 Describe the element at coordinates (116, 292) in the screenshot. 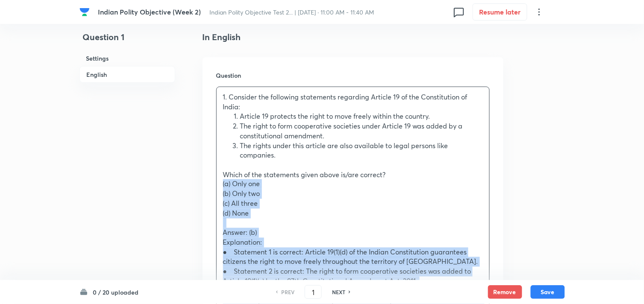

I see `h6: 0 / 20 uploaded` at that location.